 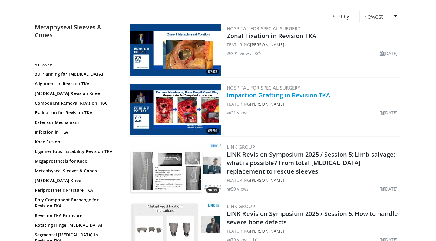 What do you see at coordinates (77, 31) in the screenshot?
I see `h2: Metaphyseal Sleeves & Cones` at bounding box center [77, 31].